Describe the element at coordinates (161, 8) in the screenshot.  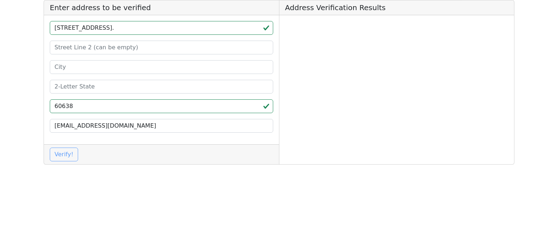
I see `h5: Enter address to be verified` at that location.